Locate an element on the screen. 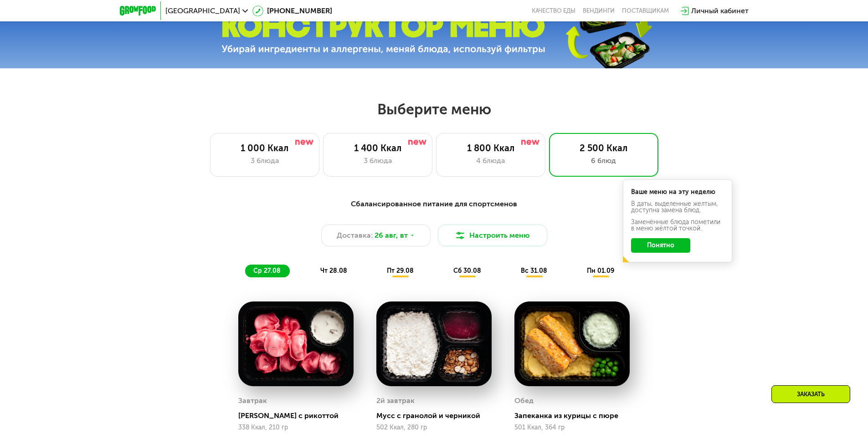  span: сб 30.08 is located at coordinates (467, 271).